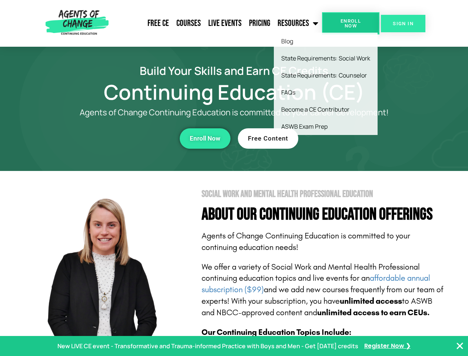  Describe the element at coordinates (387, 346) in the screenshot. I see `span: Register Now ❯` at that location.